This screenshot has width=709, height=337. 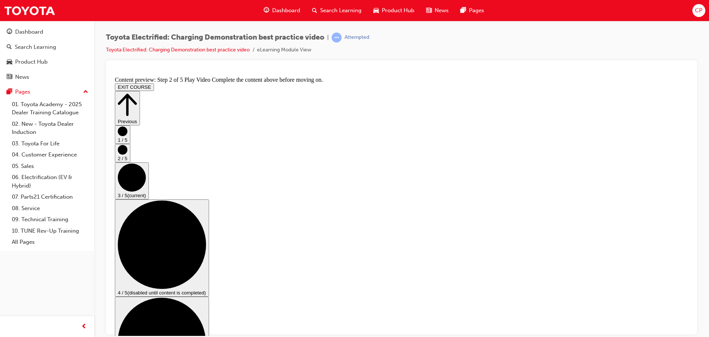 What do you see at coordinates (23, 92) in the screenshot?
I see `div: Pages` at bounding box center [23, 92].